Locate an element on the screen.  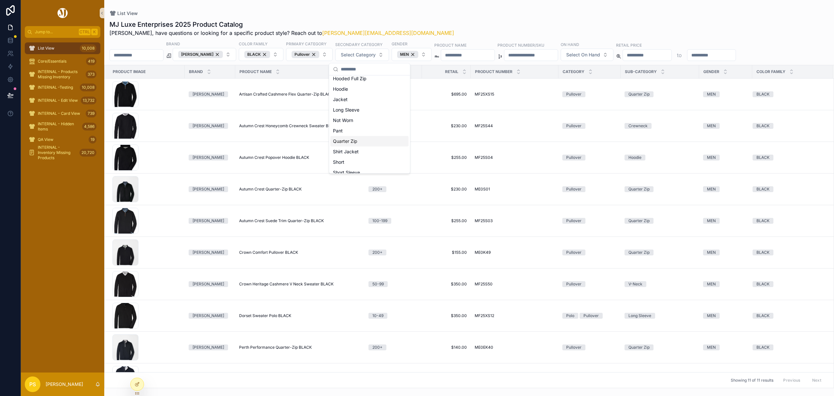
a: Dorset Sweater Polo BLACK is located at coordinates (300, 315).